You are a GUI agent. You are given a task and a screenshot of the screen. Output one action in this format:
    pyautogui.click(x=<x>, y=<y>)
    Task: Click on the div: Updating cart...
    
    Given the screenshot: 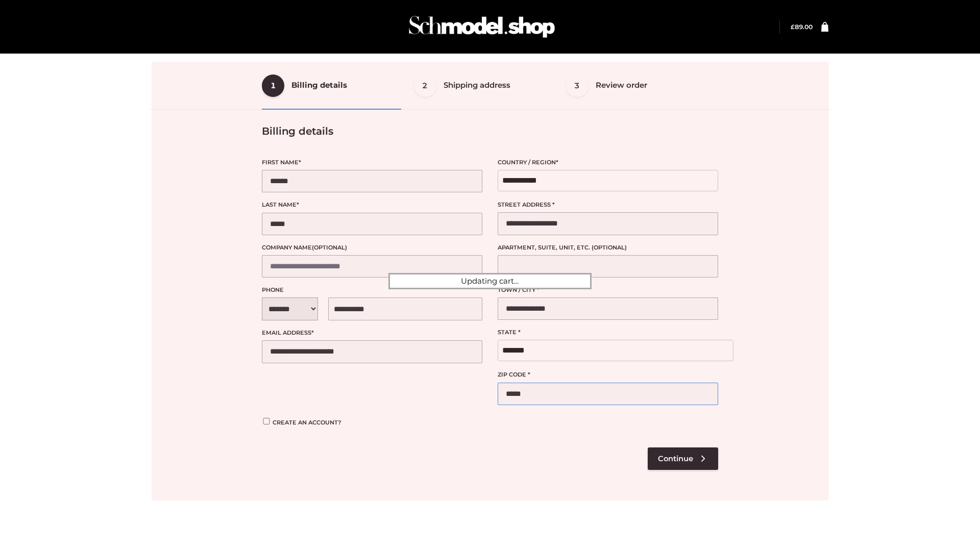 What is the action you would take?
    pyautogui.click(x=490, y=281)
    